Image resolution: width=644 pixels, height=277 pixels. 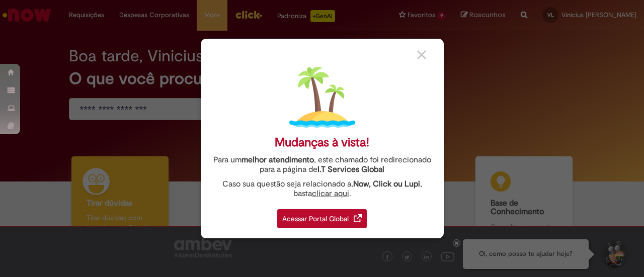 What do you see at coordinates (322, 165) in the screenshot?
I see `div: Para um , este chamado foi redirecionado para a página de` at bounding box center [322, 165].